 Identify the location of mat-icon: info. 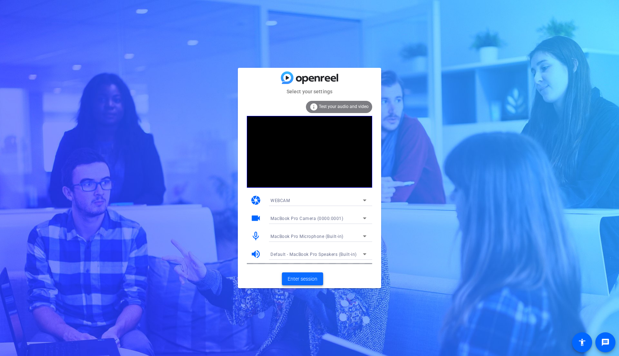
(314, 107).